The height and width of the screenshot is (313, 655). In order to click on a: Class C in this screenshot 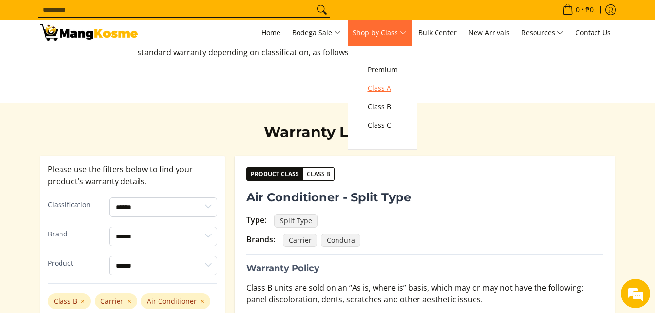, I will do `click(382, 125)`.